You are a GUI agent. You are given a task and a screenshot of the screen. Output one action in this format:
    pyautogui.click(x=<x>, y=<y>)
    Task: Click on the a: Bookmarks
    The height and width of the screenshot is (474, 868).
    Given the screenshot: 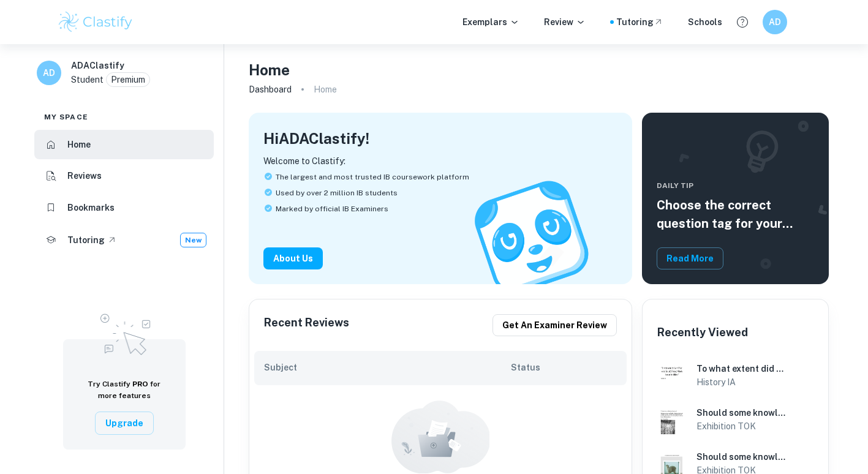 What is the action you would take?
    pyautogui.click(x=124, y=207)
    